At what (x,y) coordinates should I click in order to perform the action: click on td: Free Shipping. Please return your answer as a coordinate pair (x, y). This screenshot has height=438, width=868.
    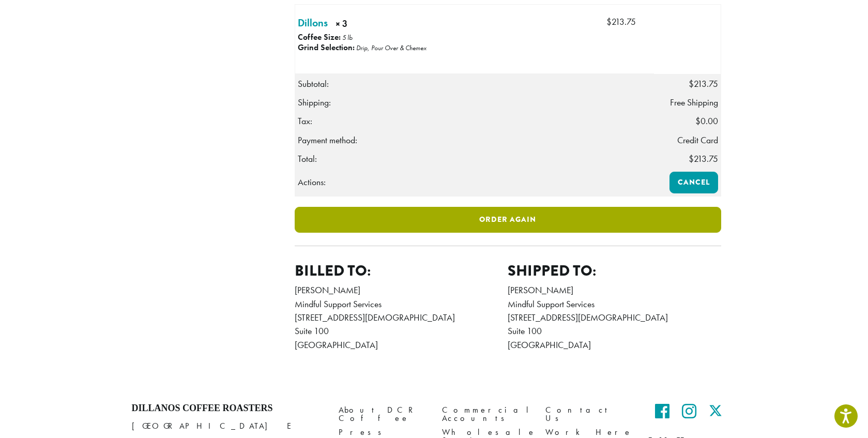
    Looking at the image, I should click on (687, 102).